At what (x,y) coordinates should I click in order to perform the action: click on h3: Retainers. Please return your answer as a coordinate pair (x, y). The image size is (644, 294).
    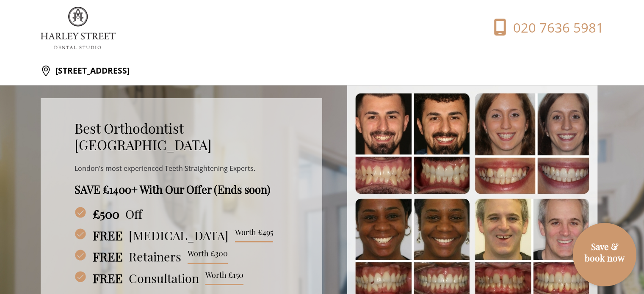
    Looking at the image, I should click on (181, 257).